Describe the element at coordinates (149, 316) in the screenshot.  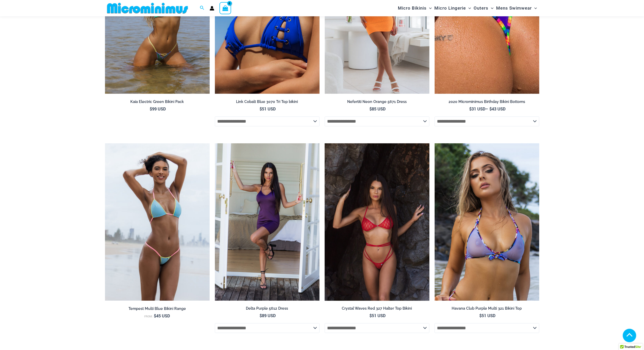
I see `span: From:` at that location.